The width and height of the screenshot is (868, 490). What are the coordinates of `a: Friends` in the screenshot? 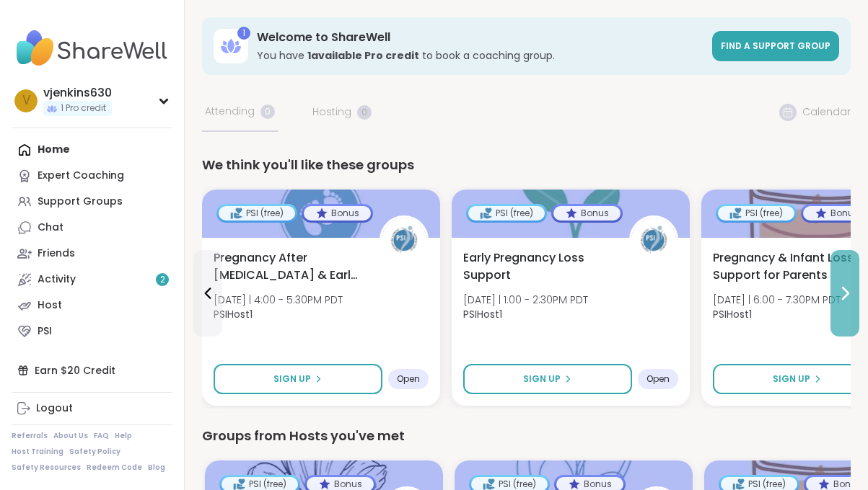 It's located at (91, 254).